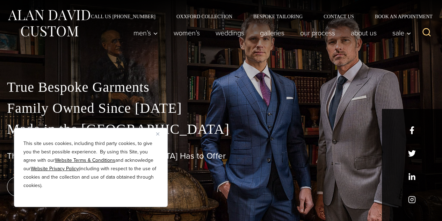 This screenshot has height=221, width=442. I want to click on a: About Us, so click(364, 33).